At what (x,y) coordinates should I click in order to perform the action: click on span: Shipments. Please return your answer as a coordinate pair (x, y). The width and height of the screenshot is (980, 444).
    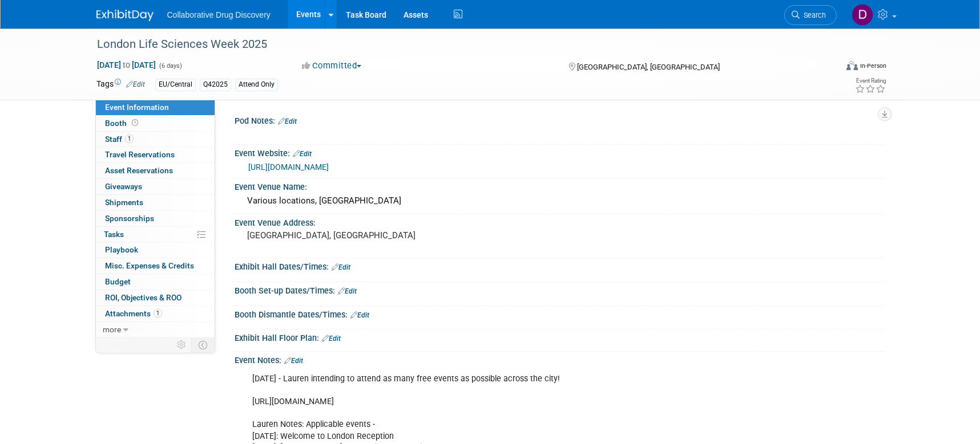
    Looking at the image, I should click on (124, 202).